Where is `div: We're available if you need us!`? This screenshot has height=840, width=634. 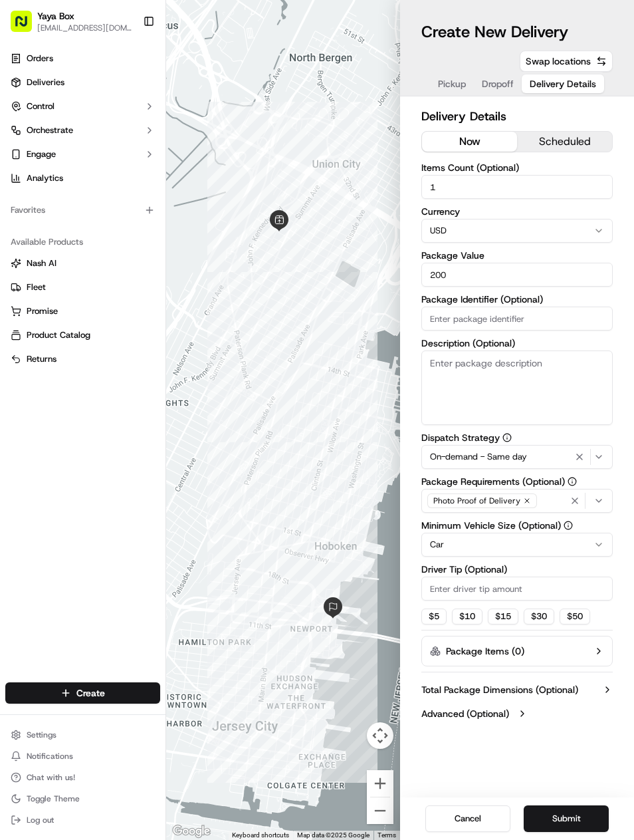
div: We're available if you need us! is located at coordinates (121, 146).